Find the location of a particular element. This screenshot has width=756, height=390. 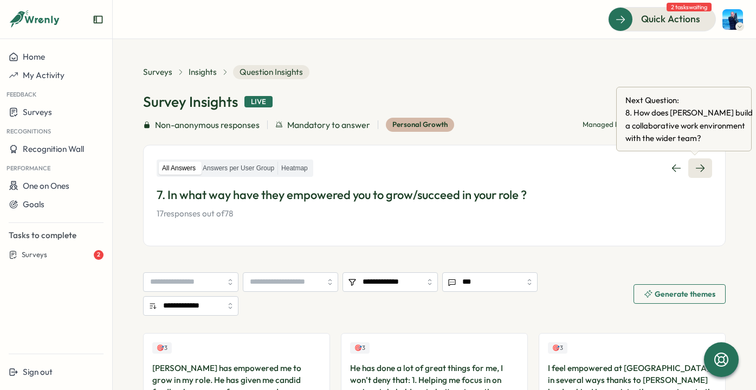

span: Recognition Wall is located at coordinates (53, 149).